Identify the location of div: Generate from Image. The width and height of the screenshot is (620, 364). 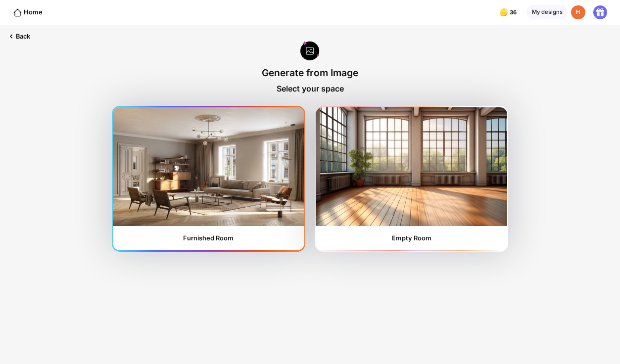
(310, 73).